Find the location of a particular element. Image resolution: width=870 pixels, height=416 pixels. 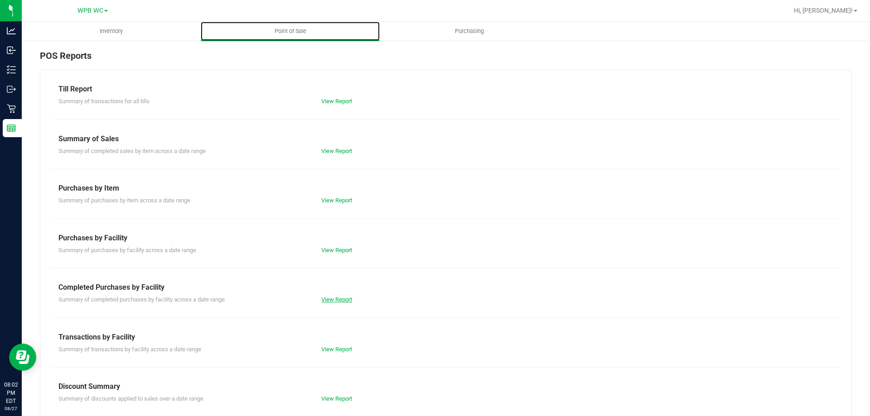

span: Summary of transactions by facility across a date range is located at coordinates (130, 349).